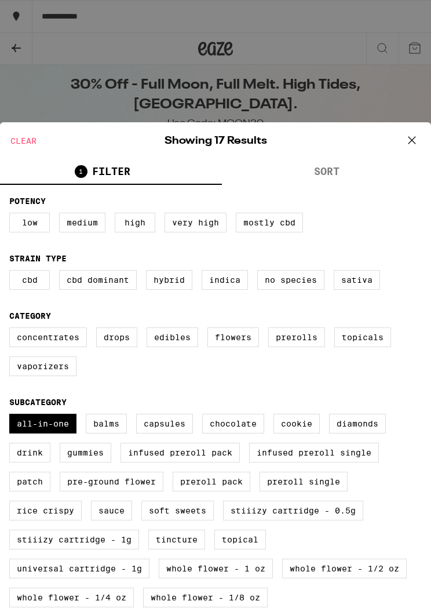 Image resolution: width=431 pixels, height=612 pixels. What do you see at coordinates (233, 423) in the screenshot?
I see `label: Chocolate` at bounding box center [233, 423].